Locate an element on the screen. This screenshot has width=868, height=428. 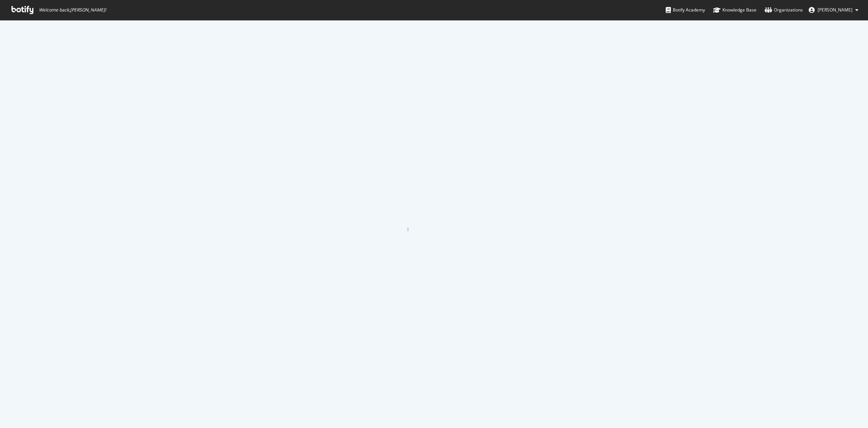
div: Knowledge Base is located at coordinates (735, 10).